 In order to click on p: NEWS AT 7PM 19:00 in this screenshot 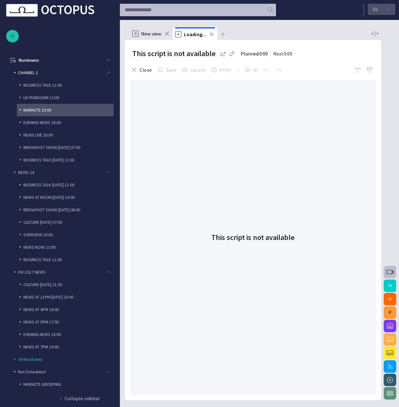, I will do `click(68, 347)`.